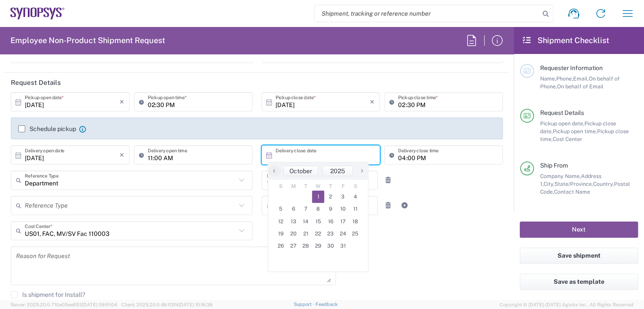 Image resolution: width=644 pixels, height=309 pixels. What do you see at coordinates (330, 246) in the screenshot?
I see `span: 30` at bounding box center [330, 246].